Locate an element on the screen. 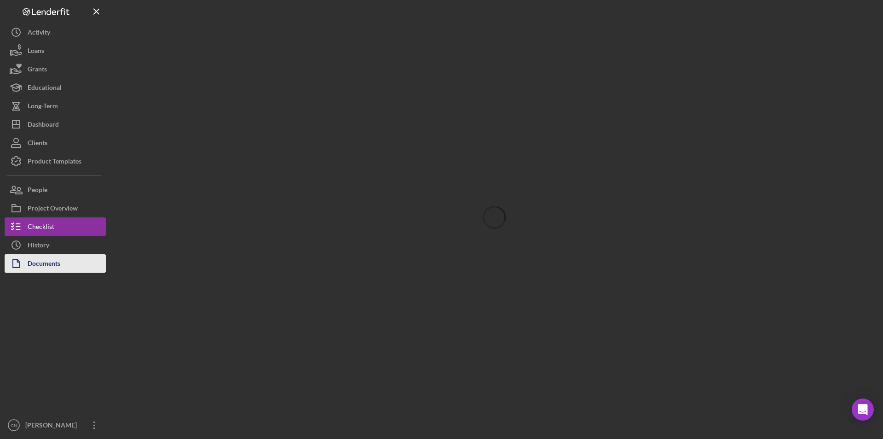 The width and height of the screenshot is (883, 439). a: Long-Term is located at coordinates (55, 106).